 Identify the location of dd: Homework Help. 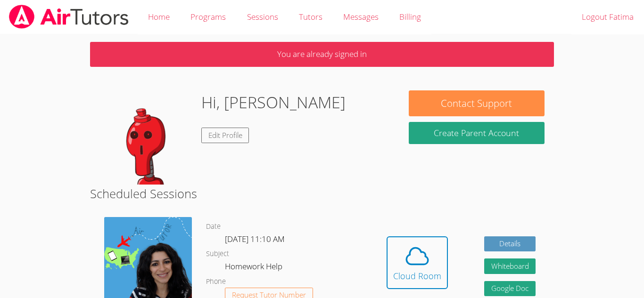
(255, 268).